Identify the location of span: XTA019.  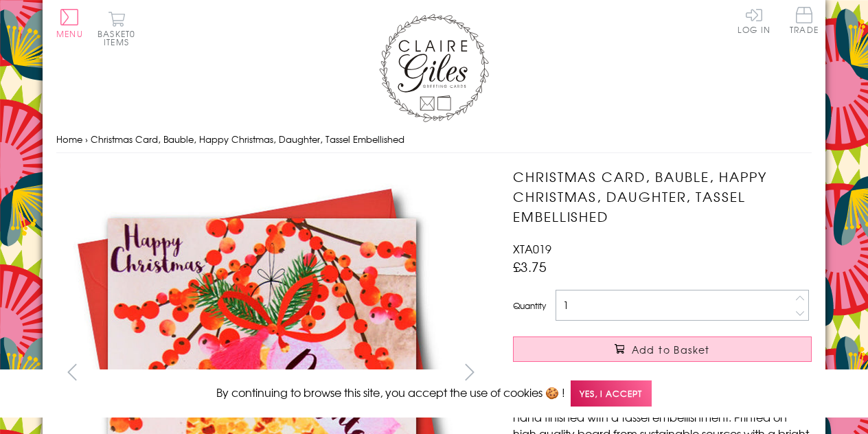
(532, 248).